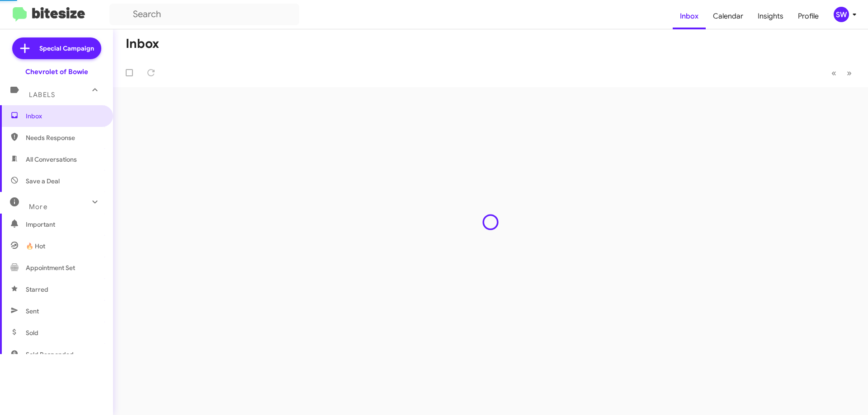  What do you see at coordinates (728, 16) in the screenshot?
I see `span: Calendar` at bounding box center [728, 16].